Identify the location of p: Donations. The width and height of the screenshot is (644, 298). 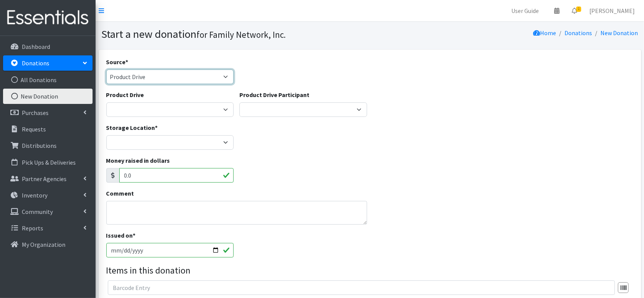
(36, 63).